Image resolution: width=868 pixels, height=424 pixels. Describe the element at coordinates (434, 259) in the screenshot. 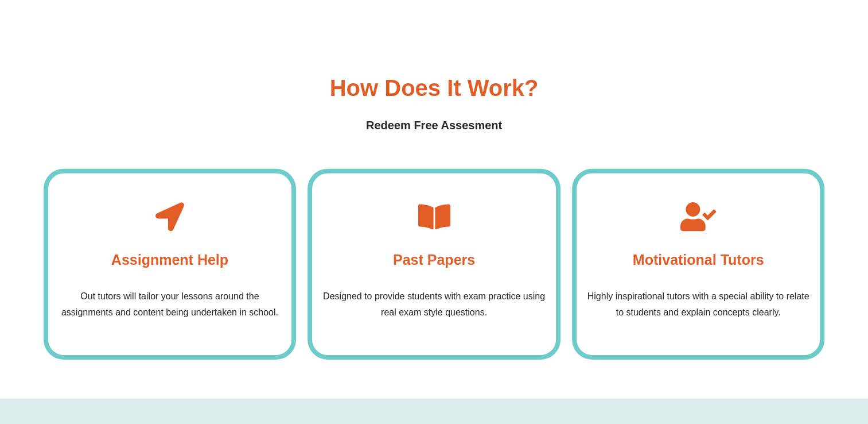

I see `h4: Past Papers` at that location.